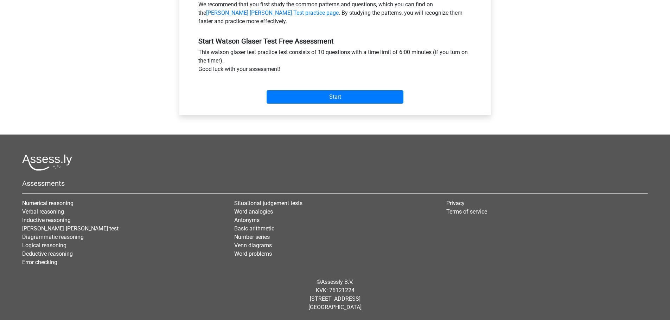  I want to click on a: Logical reasoning, so click(44, 245).